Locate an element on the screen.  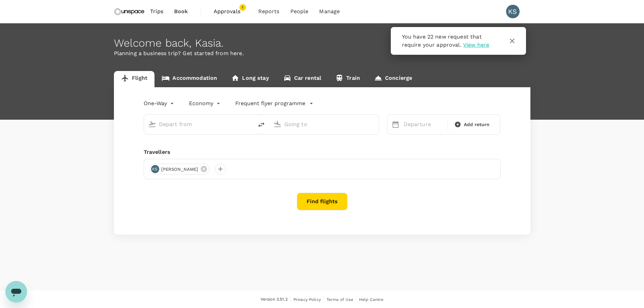
button: Find flights is located at coordinates (322, 201).